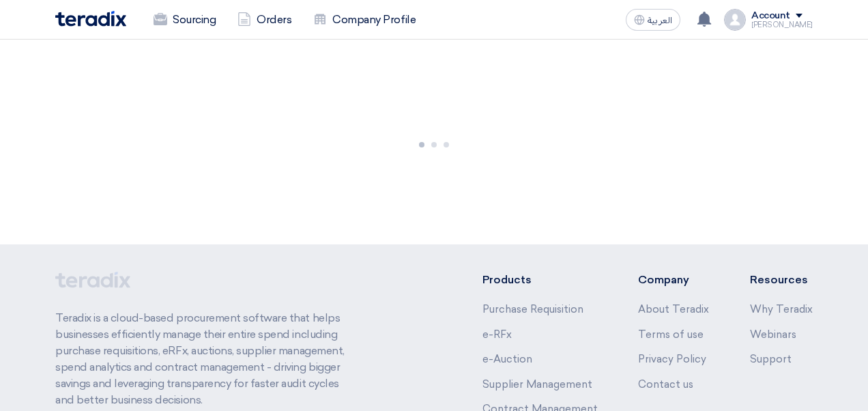 The height and width of the screenshot is (411, 868). What do you see at coordinates (507, 359) in the screenshot?
I see `a: e-Auction` at bounding box center [507, 359].